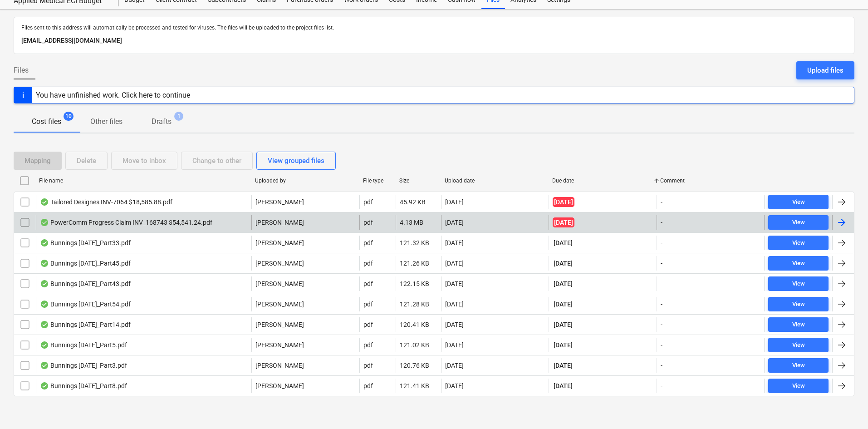 This screenshot has width=868, height=429. I want to click on div: You have unfinished work. Click here to continue, so click(113, 95).